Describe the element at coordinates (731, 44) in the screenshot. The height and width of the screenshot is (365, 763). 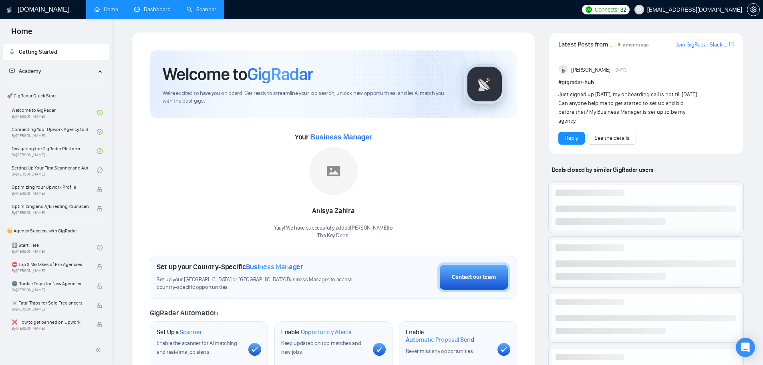
I see `a: export` at that location.